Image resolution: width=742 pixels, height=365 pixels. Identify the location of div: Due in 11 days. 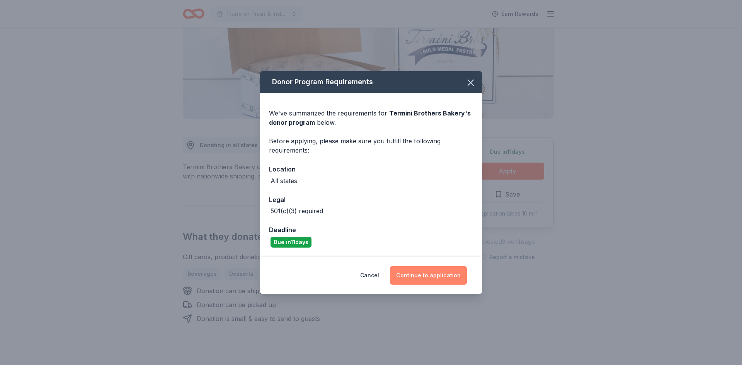
(291, 242).